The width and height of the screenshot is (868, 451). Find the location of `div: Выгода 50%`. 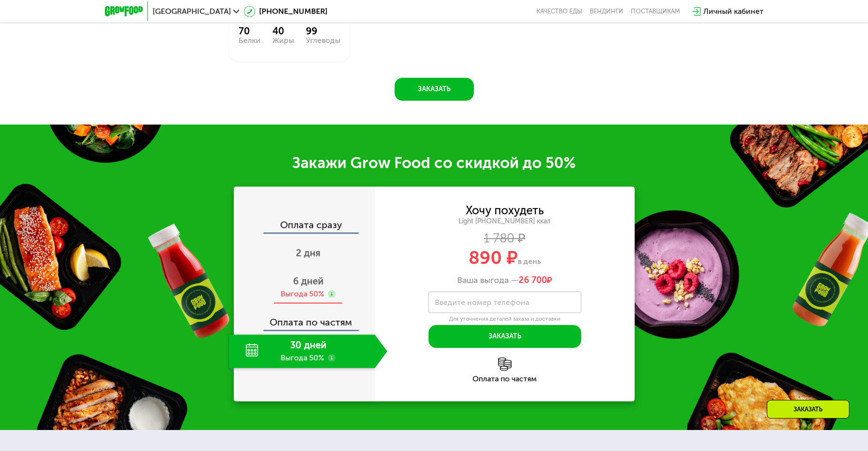

div: Выгода 50% is located at coordinates (302, 294).